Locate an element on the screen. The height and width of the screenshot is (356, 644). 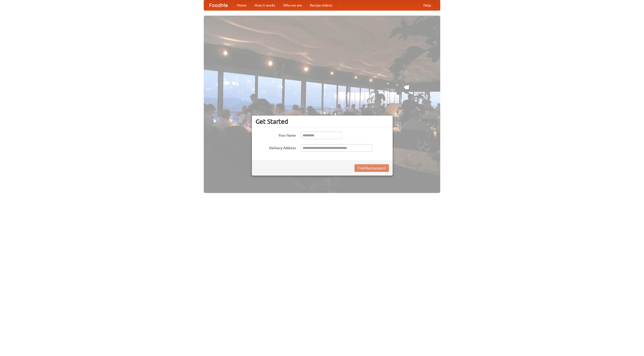
h3: Get Started is located at coordinates (322, 121).